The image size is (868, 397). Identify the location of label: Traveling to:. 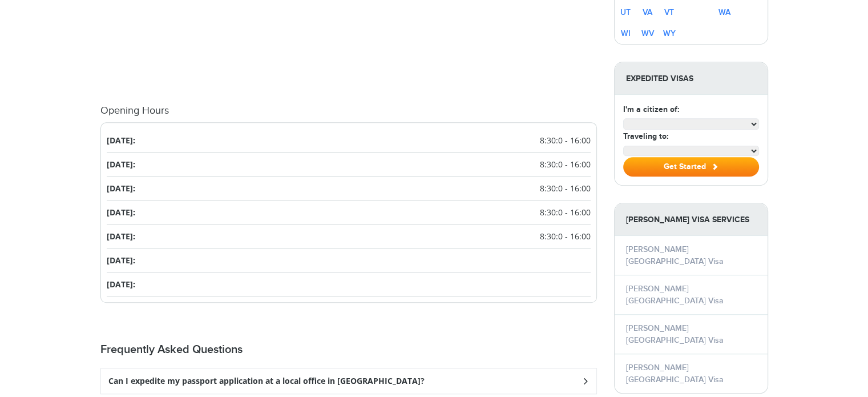
(646, 136).